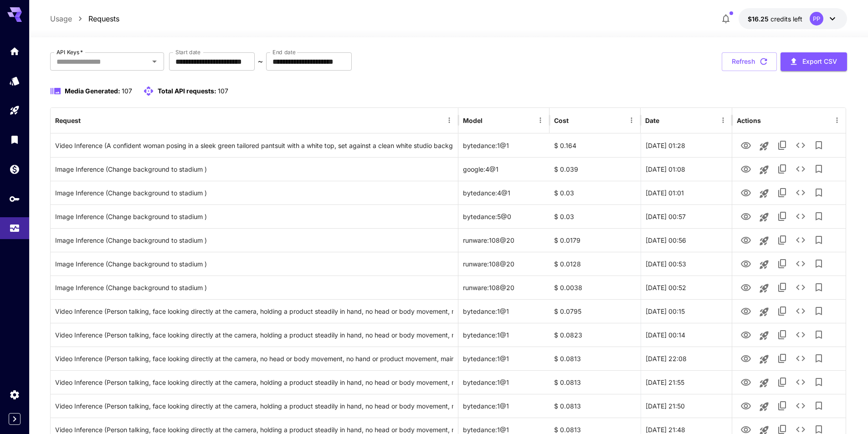 The width and height of the screenshot is (868, 434). What do you see at coordinates (686, 263) in the screenshot?
I see `div: 02 Oct, 2025 00:53` at bounding box center [686, 263].